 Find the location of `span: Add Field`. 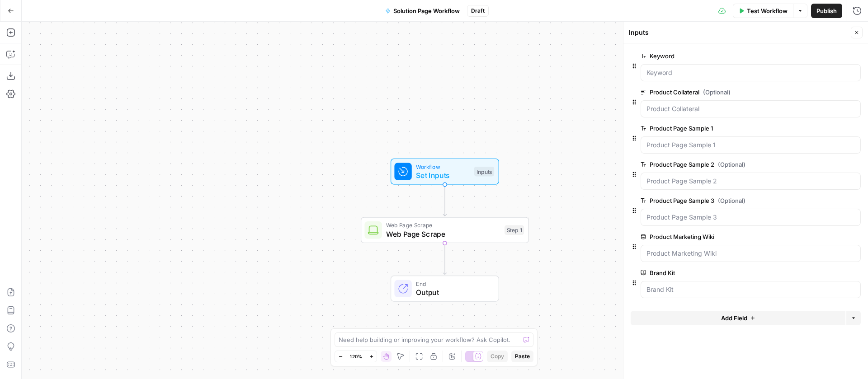

span: Add Field is located at coordinates (735, 318).